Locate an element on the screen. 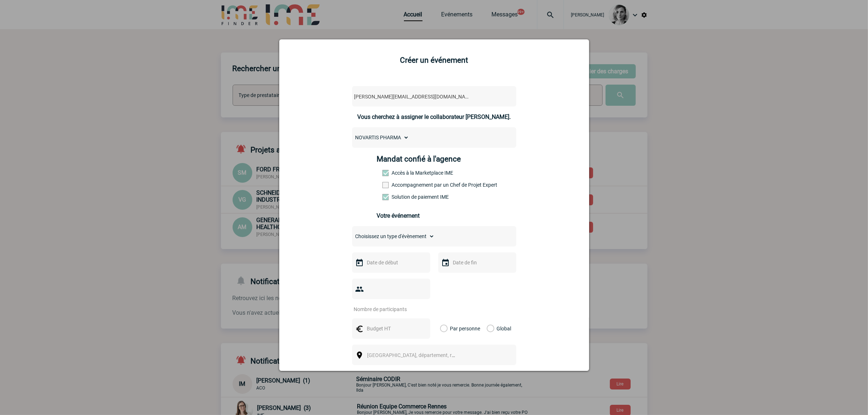  input: Budget HT is located at coordinates (391, 328).